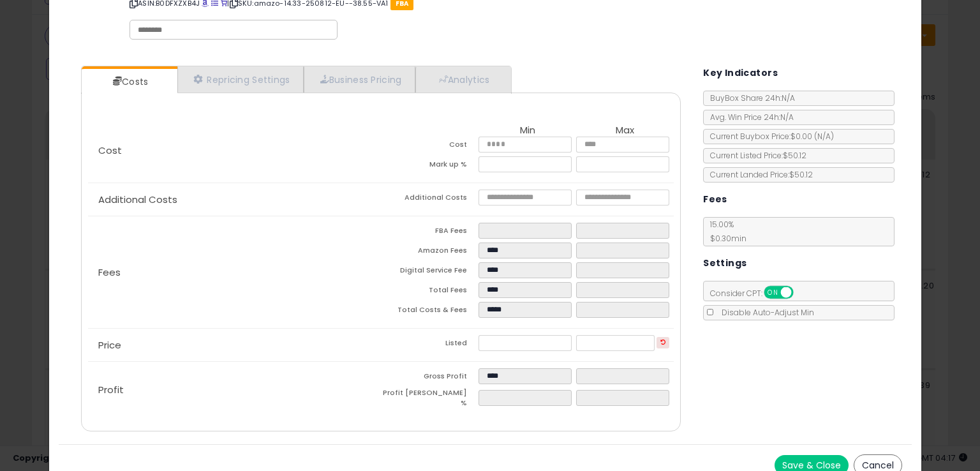 The image size is (980, 471). Describe the element at coordinates (725, 263) in the screenshot. I see `h5: Settings` at that location.